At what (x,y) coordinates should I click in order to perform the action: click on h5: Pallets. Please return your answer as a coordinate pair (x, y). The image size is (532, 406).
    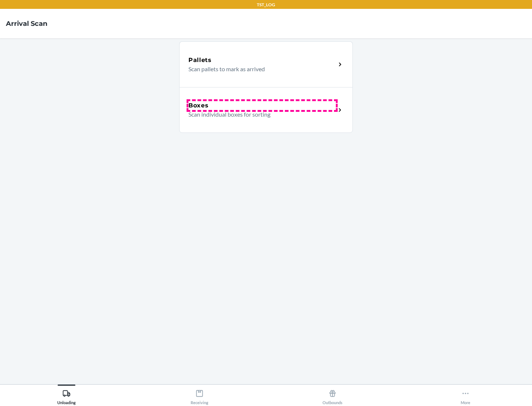
    Looking at the image, I should click on (200, 60).